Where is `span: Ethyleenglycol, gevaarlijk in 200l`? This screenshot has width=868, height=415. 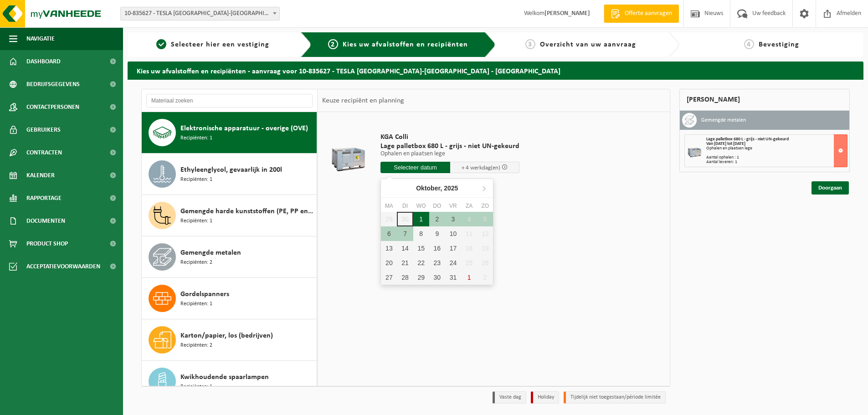
span: Ethyleenglycol, gevaarlijk in 200l is located at coordinates (231, 170).